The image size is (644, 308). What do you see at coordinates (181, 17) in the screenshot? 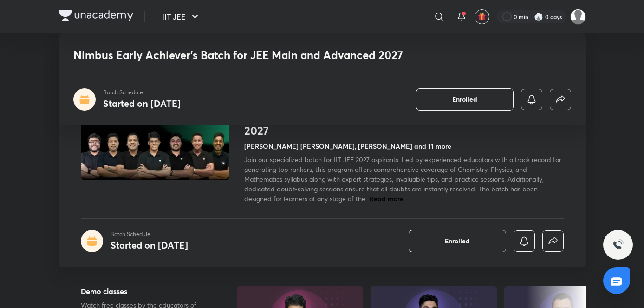
I see `button: IIT JEE` at bounding box center [181, 17].